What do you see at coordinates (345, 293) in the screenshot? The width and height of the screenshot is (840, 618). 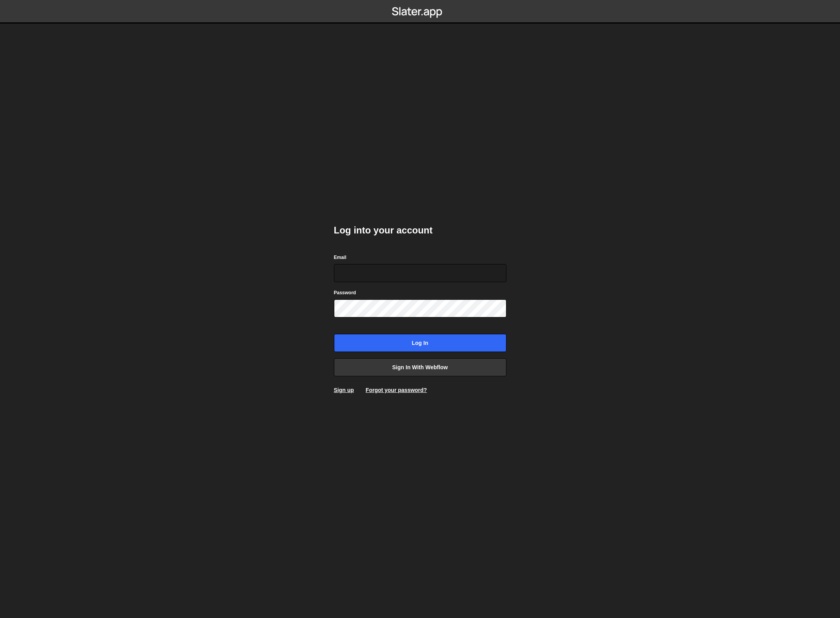 I see `label: Password` at bounding box center [345, 293].